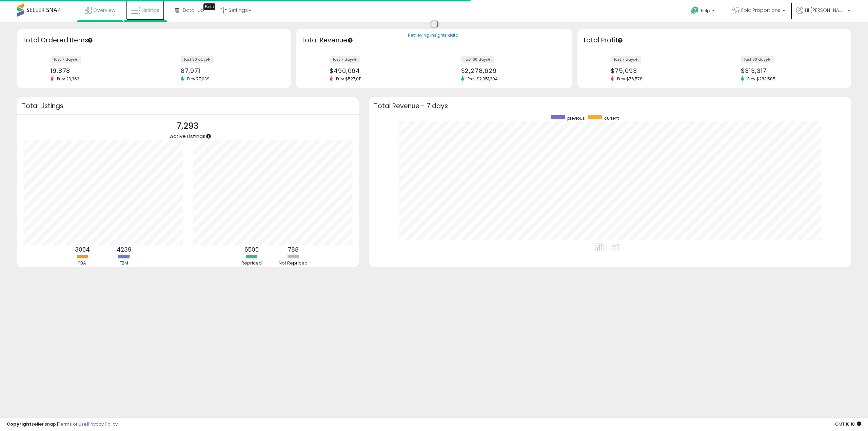  I want to click on h3: Total Ordered Items, so click(154, 40).